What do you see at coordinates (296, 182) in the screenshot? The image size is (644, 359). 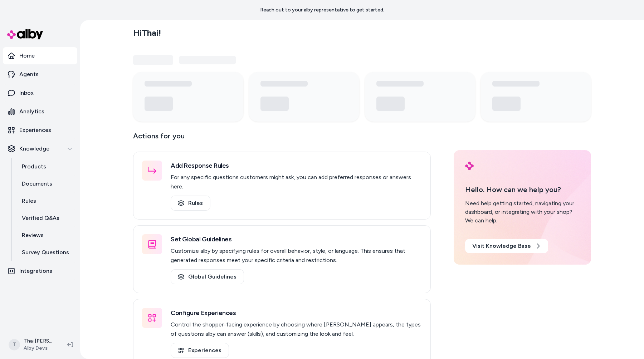 I see `p: For any specific questions customers might ask, you can add preferred responses or answers here.` at bounding box center [296, 182].